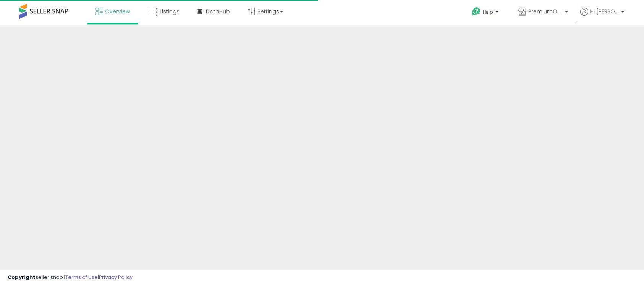 The height and width of the screenshot is (285, 644). What do you see at coordinates (488, 12) in the screenshot?
I see `span: Help` at bounding box center [488, 12].